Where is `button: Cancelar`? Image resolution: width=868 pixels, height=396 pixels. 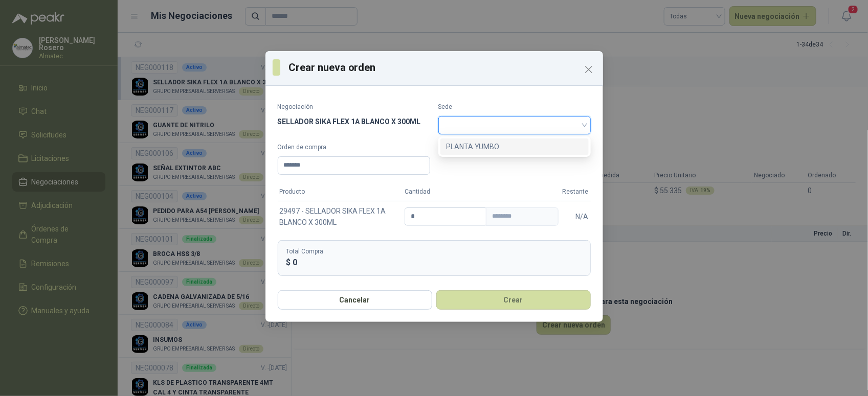 button: Cancelar is located at coordinates (355, 300).